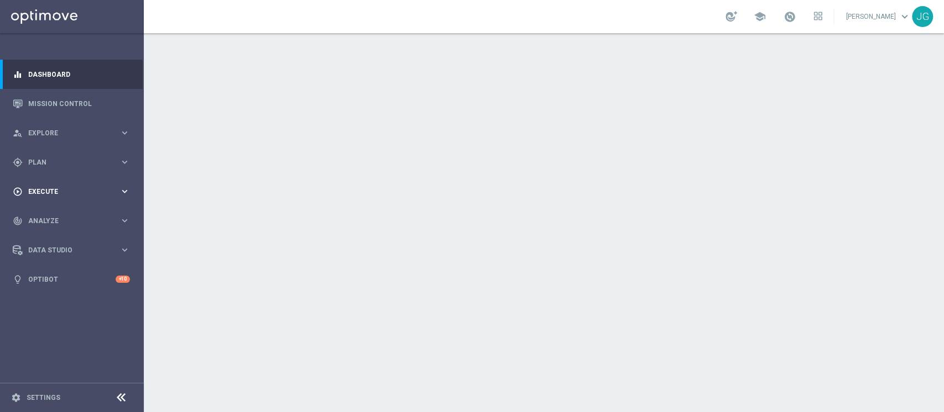 This screenshot has height=412, width=944. What do you see at coordinates (71, 192) in the screenshot?
I see `button: play_circle_outline Execute keyboard_arrow_right` at bounding box center [71, 192].